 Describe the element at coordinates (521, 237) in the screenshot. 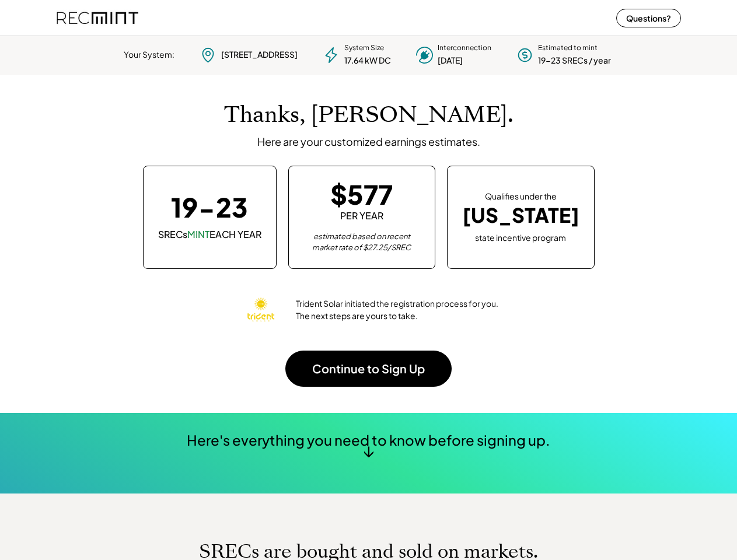

I see `div: state incentive program` at that location.